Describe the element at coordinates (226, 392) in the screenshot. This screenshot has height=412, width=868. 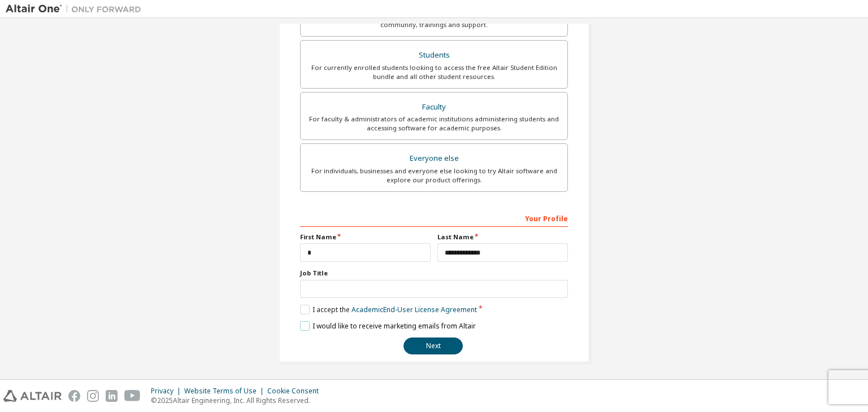
I see `div: Website Terms of Use` at that location.